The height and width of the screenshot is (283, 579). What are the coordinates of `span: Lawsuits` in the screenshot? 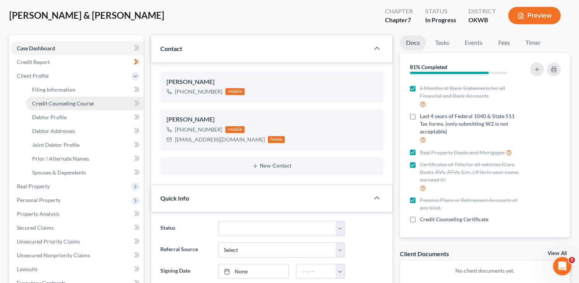 It's located at (27, 268).